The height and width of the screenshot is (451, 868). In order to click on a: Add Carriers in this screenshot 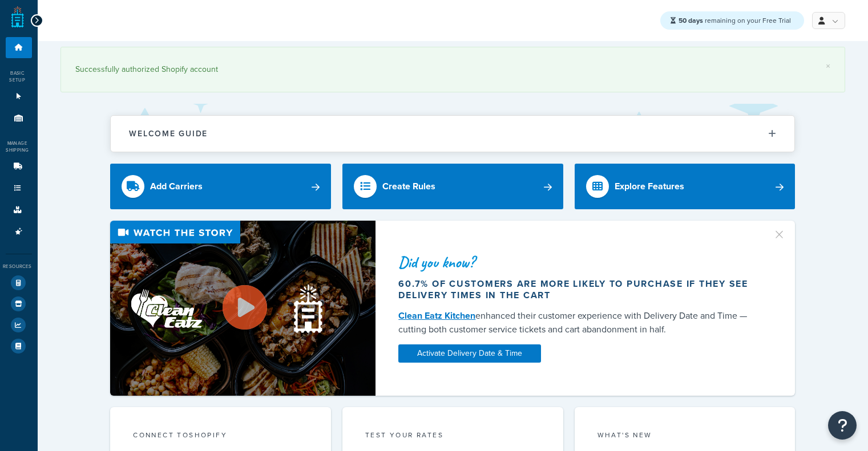, I will do `click(221, 187)`.